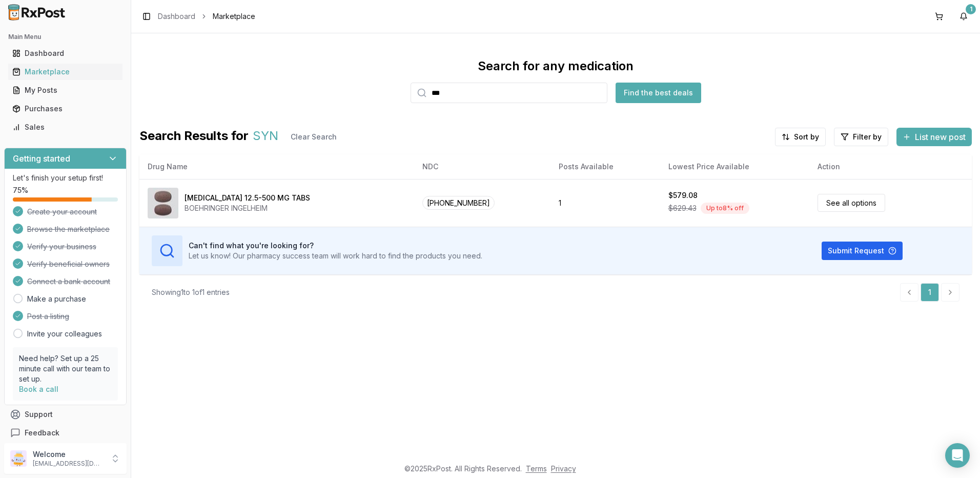 This screenshot has width=980, height=478. Describe the element at coordinates (605, 166) in the screenshot. I see `th: Posts Available` at that location.